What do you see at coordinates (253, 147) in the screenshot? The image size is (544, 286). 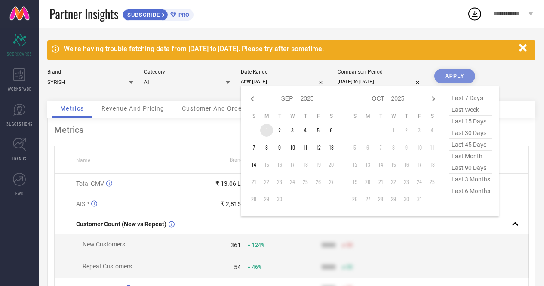 I see `td: Sun Sep 07 2025` at bounding box center [253, 147].